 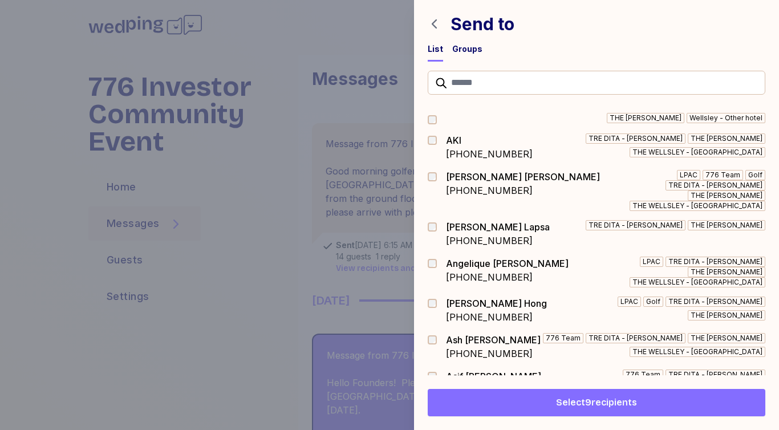 What do you see at coordinates (489, 140) in the screenshot?
I see `div: AKI` at bounding box center [489, 140].